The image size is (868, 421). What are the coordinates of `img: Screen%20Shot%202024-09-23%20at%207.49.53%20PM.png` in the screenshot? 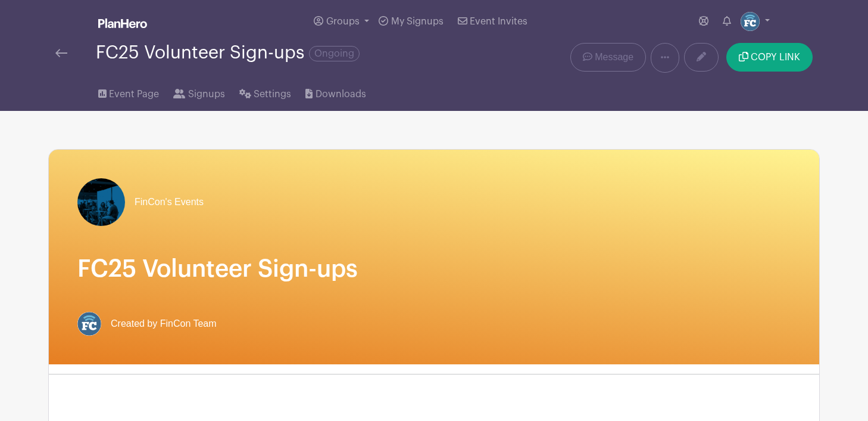 It's located at (101, 202).